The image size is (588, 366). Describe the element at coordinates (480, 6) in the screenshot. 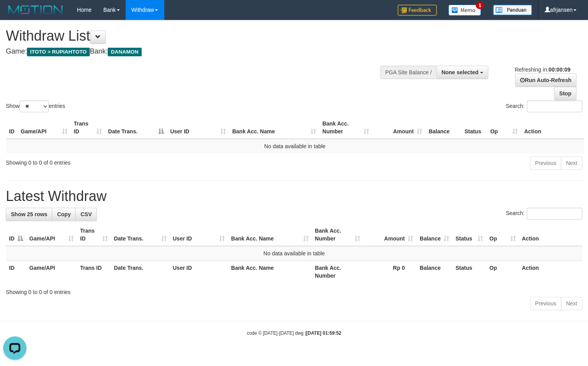

I see `span: 1` at that location.